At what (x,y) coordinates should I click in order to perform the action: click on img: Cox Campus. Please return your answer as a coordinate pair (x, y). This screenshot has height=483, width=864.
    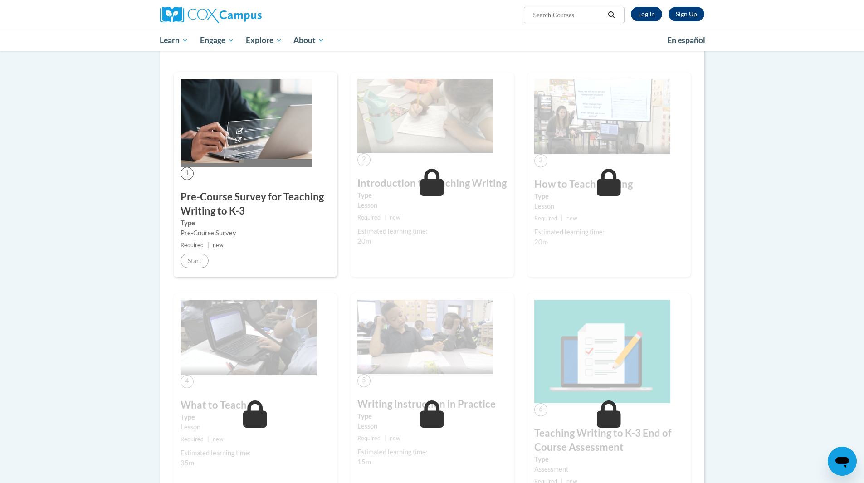
    Looking at the image, I should click on (211, 15).